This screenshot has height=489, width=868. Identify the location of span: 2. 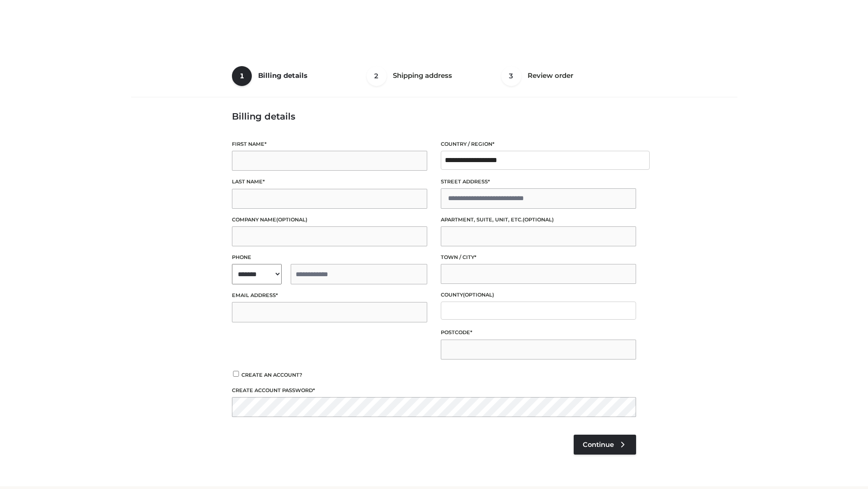
(377, 76).